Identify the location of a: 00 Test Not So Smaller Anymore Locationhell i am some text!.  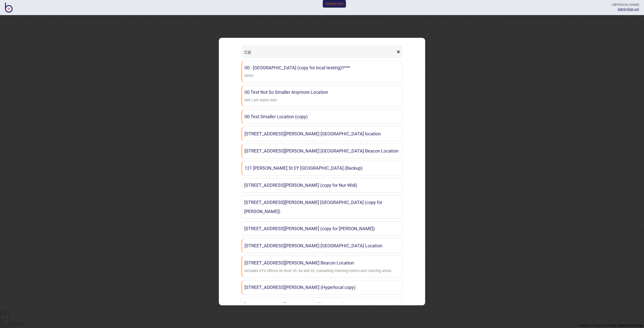
(322, 96).